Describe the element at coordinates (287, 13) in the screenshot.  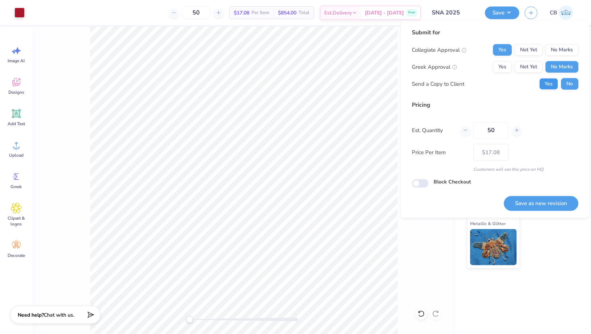
I see `span: $854.00` at that location.